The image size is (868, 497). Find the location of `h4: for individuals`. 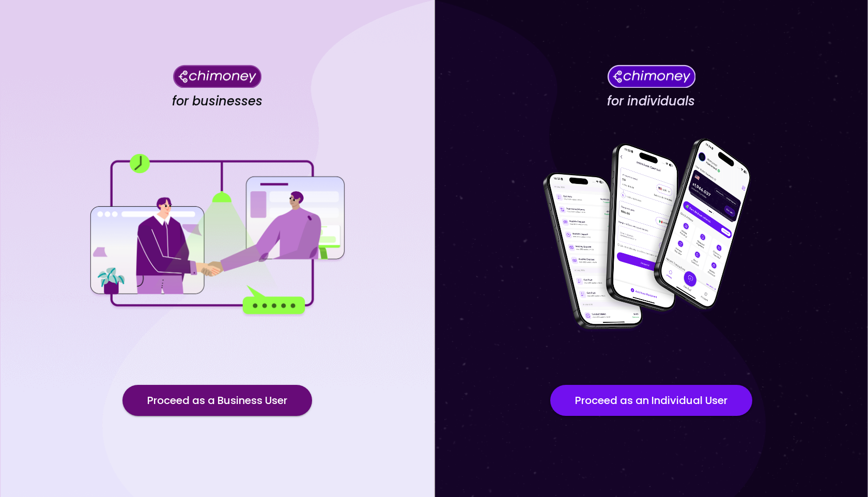

h4: for individuals is located at coordinates (651, 101).